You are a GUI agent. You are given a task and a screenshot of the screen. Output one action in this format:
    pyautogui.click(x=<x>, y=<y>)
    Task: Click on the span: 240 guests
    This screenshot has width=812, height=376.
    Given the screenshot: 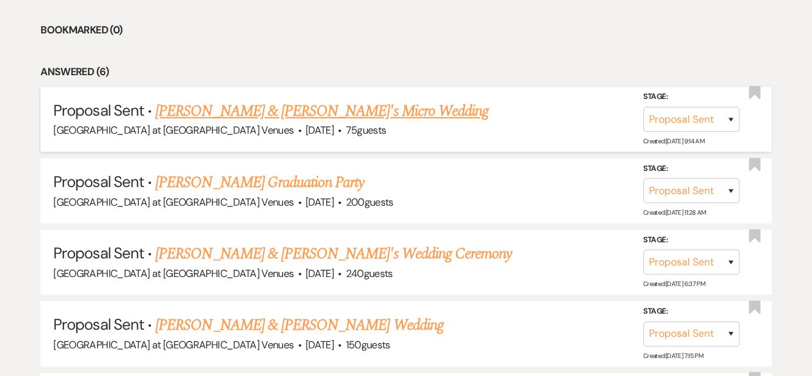 What is the action you would take?
    pyautogui.click(x=369, y=273)
    